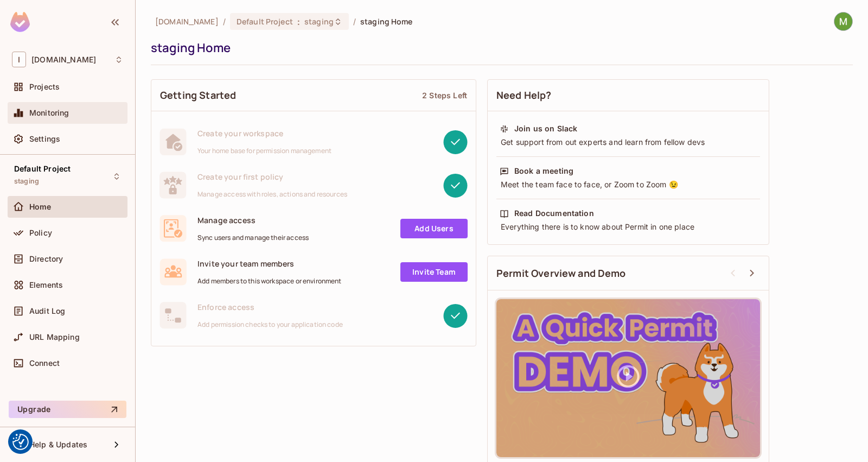  I want to click on span: Invite your team members, so click(270, 263).